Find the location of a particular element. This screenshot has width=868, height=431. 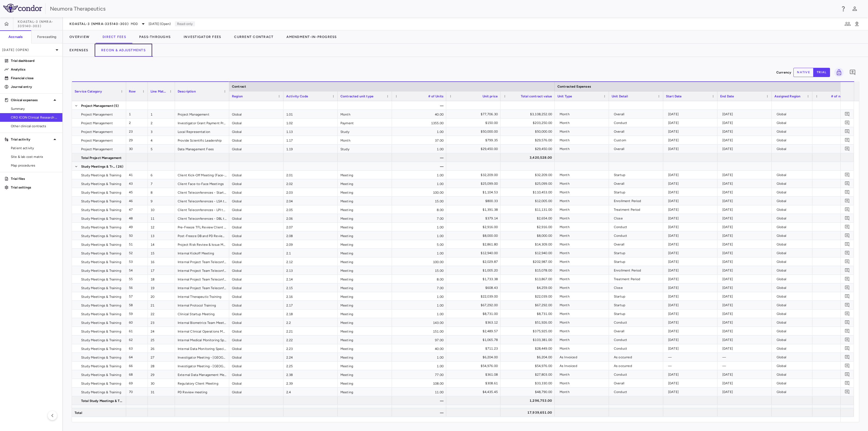

div: 0.72 is located at coordinates (840, 227).